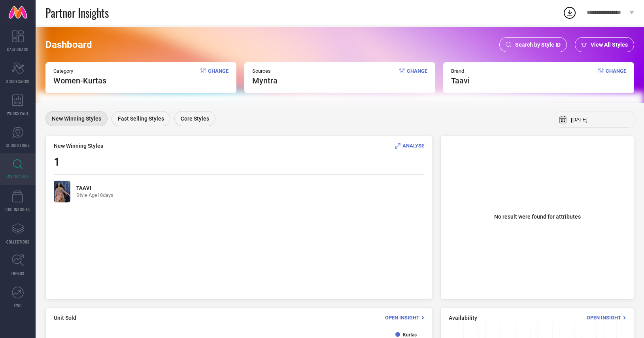 The height and width of the screenshot is (338, 644). What do you see at coordinates (460, 71) in the screenshot?
I see `span: Brand` at bounding box center [460, 71].